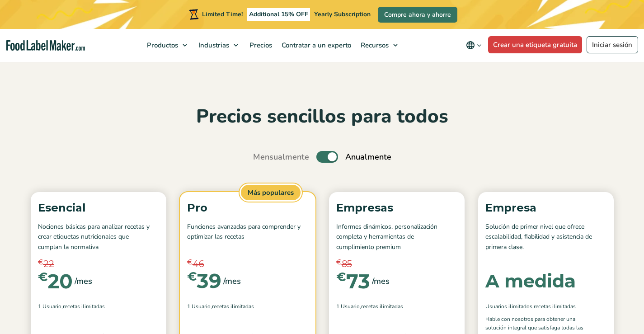  What do you see at coordinates (546, 208) in the screenshot?
I see `p: Empresa` at bounding box center [546, 208].